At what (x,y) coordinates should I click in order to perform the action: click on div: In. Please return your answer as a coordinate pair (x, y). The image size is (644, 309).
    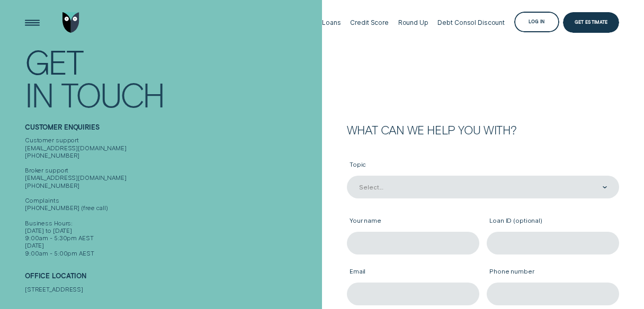
    Looking at the image, I should click on (39, 93).